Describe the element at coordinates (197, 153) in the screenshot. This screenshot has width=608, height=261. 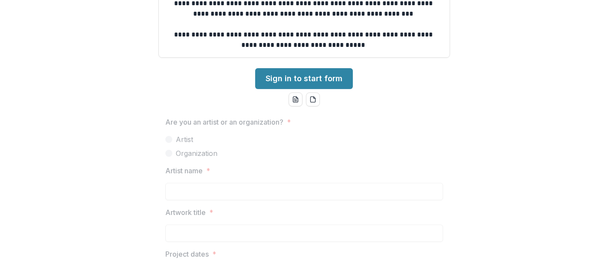
I see `span: Organization` at that location.